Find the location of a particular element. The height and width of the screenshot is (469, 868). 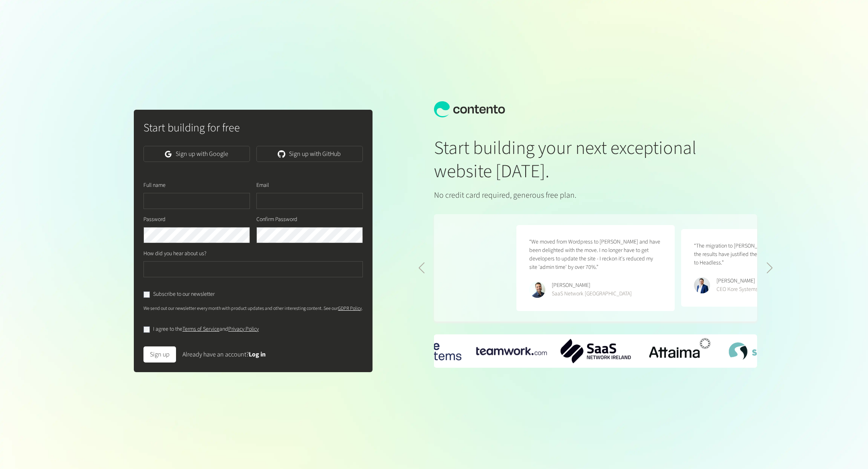

div: Already have an account? is located at coordinates (224, 355).